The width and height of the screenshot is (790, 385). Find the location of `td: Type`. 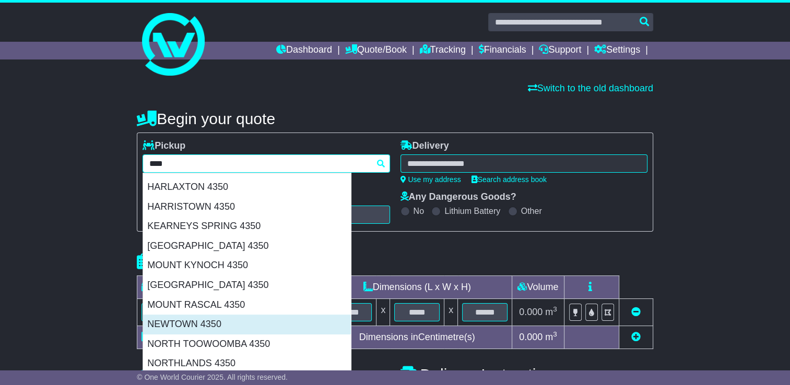

td: Type is located at coordinates (181, 288).